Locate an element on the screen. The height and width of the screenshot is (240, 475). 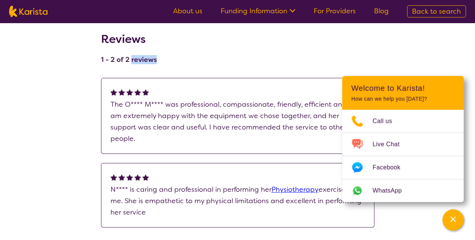
h2: Reviews is located at coordinates (129, 39).